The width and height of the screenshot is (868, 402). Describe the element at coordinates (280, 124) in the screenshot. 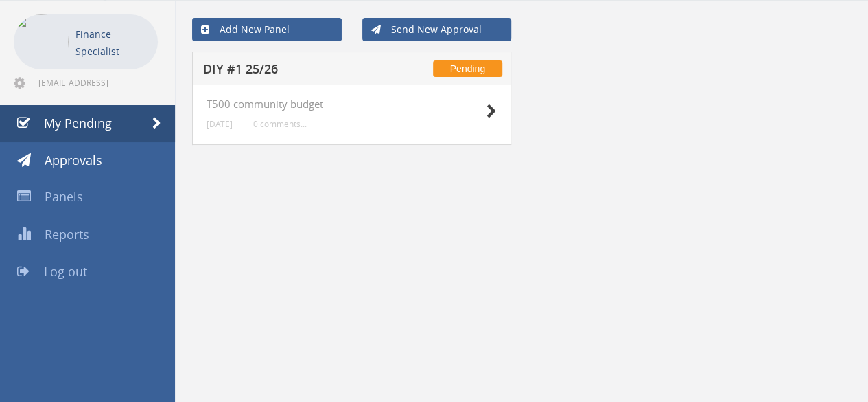

I see `small: 0 comments...` at that location.